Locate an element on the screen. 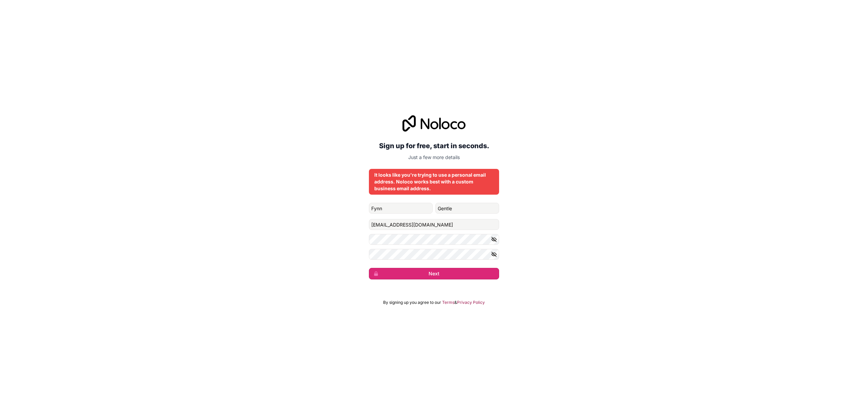 The image size is (868, 411). a: Privacy Policy is located at coordinates (471, 303).